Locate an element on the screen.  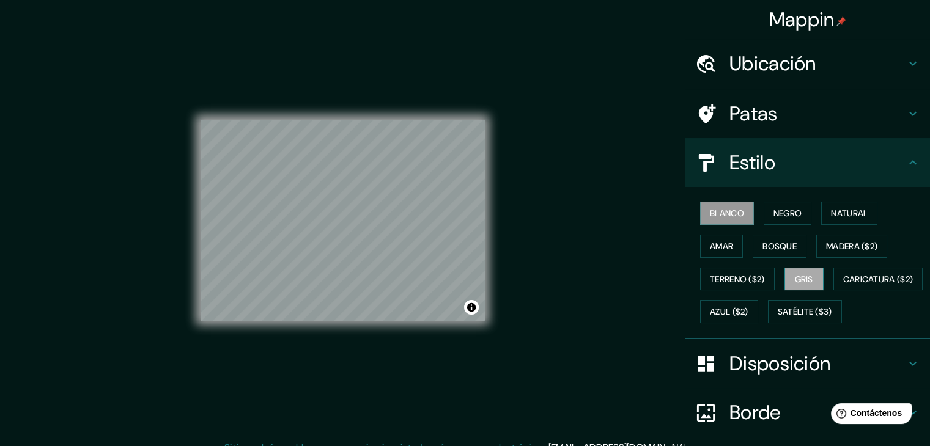
button: Negro is located at coordinates (788, 213).